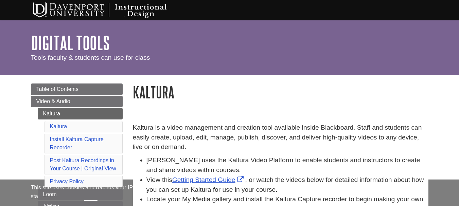 Image resolution: width=459 pixels, height=206 pixels. I want to click on a: Table of Contents, so click(77, 89).